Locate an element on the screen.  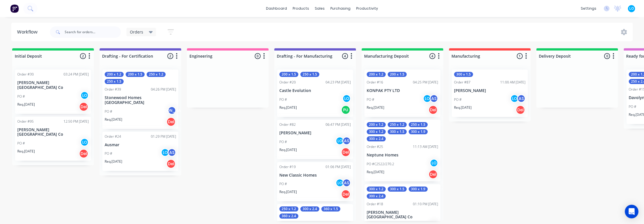
div: Order #25 is located at coordinates (375, 147).